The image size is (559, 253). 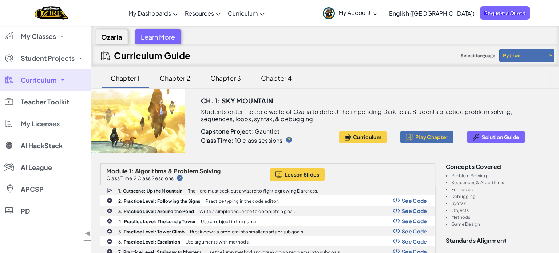 What do you see at coordinates (500, 217) in the screenshot?
I see `li: Methods` at bounding box center [500, 217].